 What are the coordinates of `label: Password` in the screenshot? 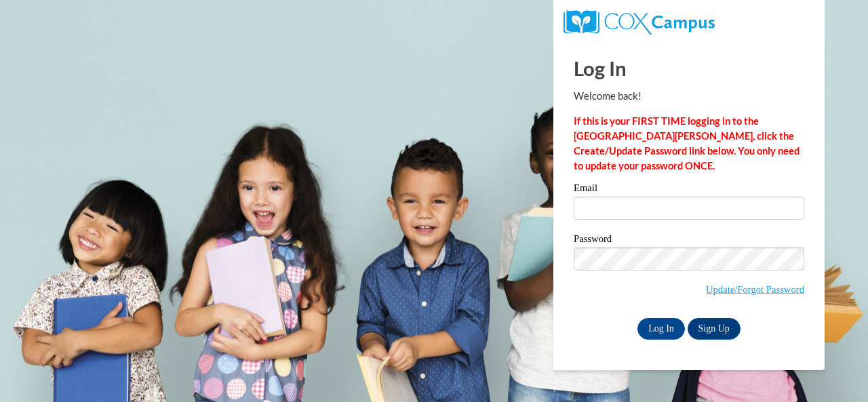 It's located at (688, 240).